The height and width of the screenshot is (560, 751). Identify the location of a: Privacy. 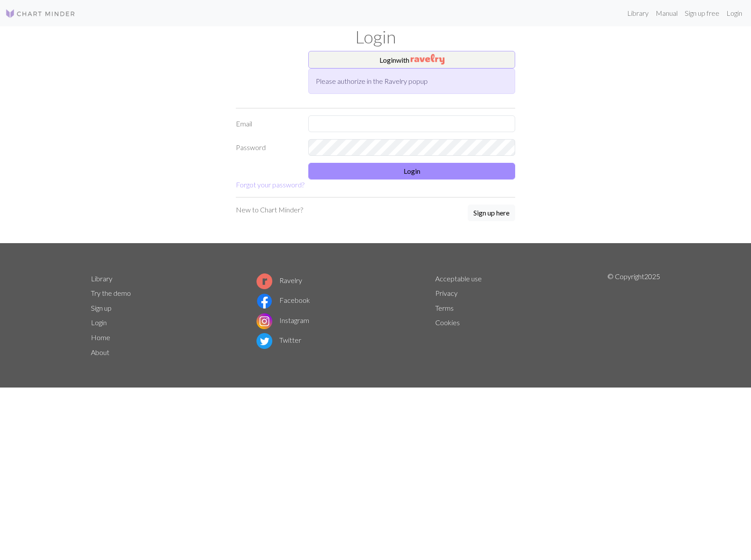
(446, 292).